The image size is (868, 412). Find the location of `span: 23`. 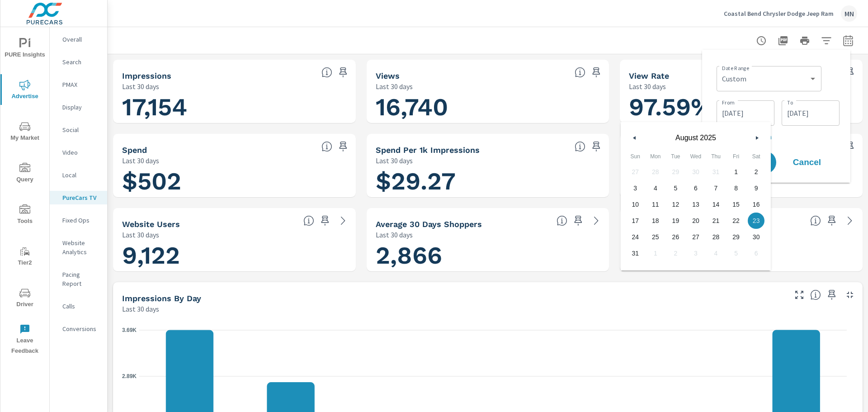

span: 23 is located at coordinates (756, 221).